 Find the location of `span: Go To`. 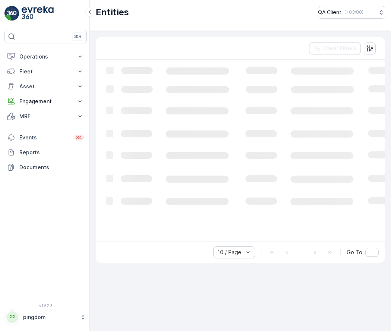

span: Go To is located at coordinates (355, 252).